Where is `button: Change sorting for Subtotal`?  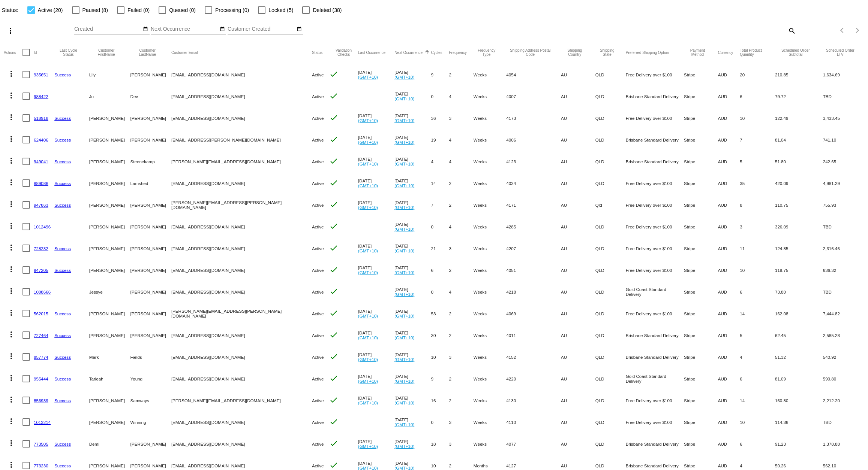
button: Change sorting for Subtotal is located at coordinates (795, 53).